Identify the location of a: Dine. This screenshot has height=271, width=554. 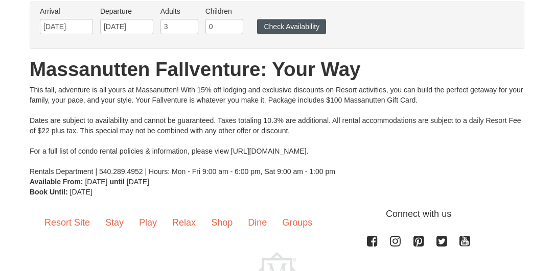
(257, 223).